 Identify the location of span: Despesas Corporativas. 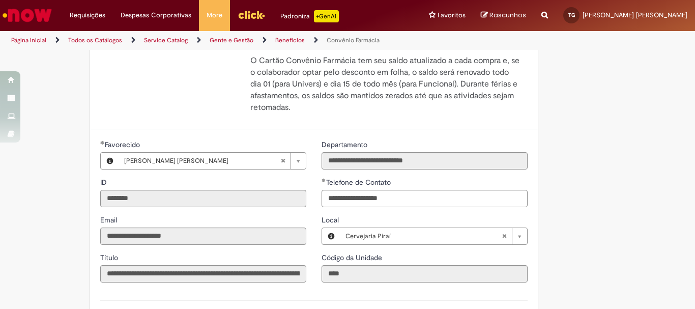
(156, 15).